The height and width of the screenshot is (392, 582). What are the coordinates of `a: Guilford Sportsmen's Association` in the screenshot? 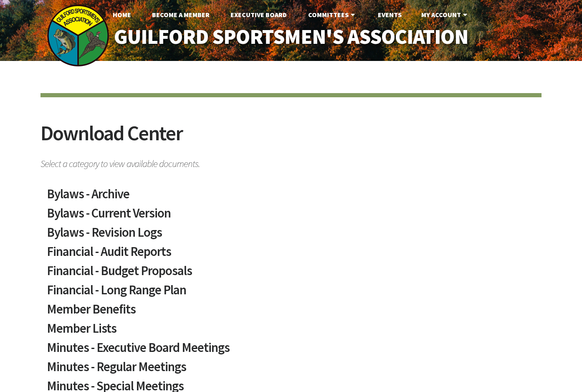 It's located at (291, 37).